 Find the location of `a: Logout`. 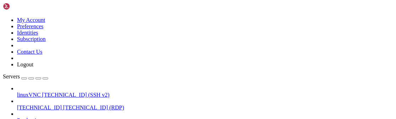

a: Logout is located at coordinates (25, 65).